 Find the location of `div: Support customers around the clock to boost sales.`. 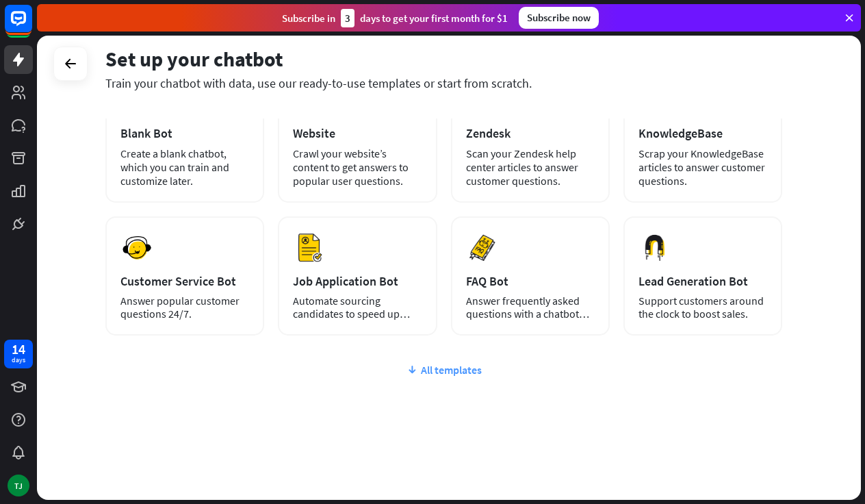

div: Support customers around the clock to boost sales. is located at coordinates (703, 308).